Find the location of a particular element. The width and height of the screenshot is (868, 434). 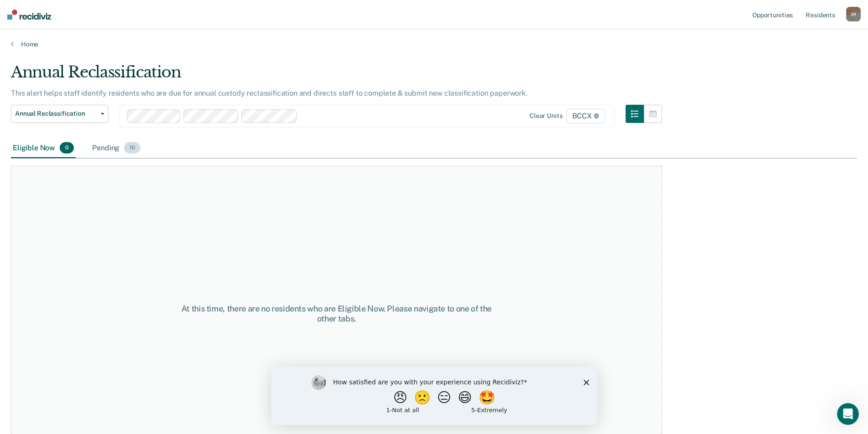

span: BCCX is located at coordinates (585, 116).